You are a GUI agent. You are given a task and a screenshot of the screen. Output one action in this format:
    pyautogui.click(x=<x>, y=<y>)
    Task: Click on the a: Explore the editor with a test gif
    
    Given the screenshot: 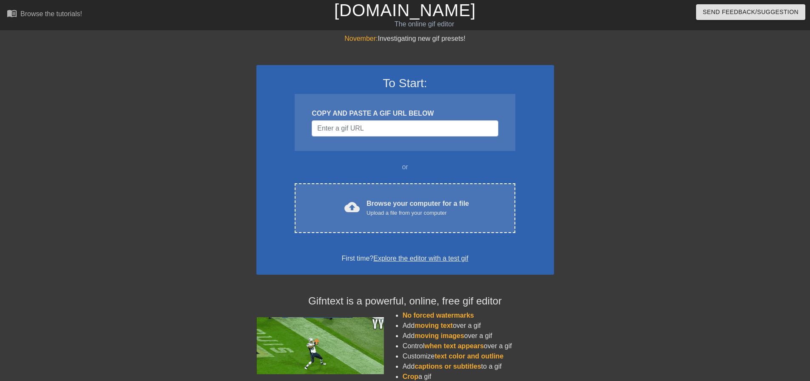 What is the action you would take?
    pyautogui.click(x=420, y=258)
    